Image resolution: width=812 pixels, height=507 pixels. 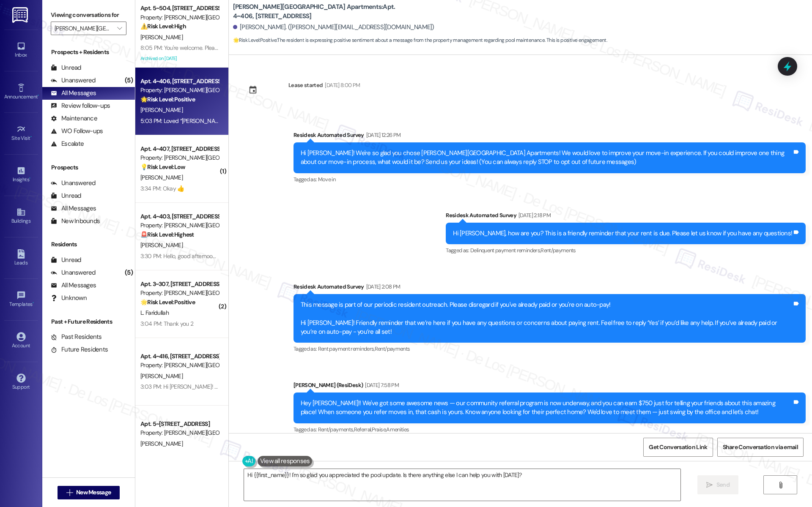 What do you see at coordinates (94, 492) in the screenshot?
I see `span: New Message` at bounding box center [94, 492].